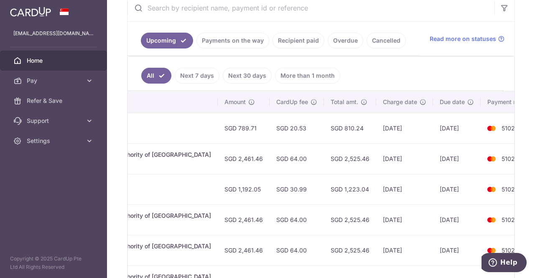 This screenshot has height=278, width=535. What do you see at coordinates (244, 128) in the screenshot?
I see `td: SGD 789.71` at bounding box center [244, 128].